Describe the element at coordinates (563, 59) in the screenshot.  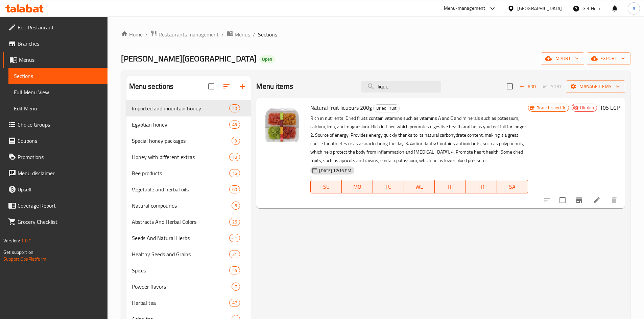
I see `span: import` at that location.